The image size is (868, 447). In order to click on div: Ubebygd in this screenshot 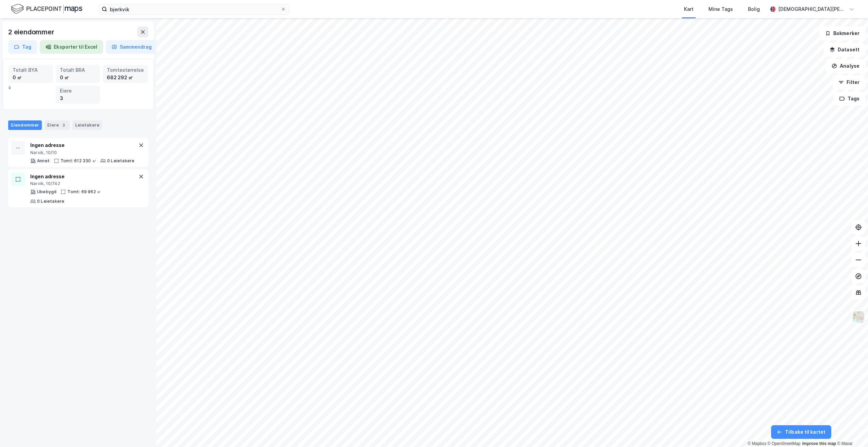, I will do `click(47, 192)`.